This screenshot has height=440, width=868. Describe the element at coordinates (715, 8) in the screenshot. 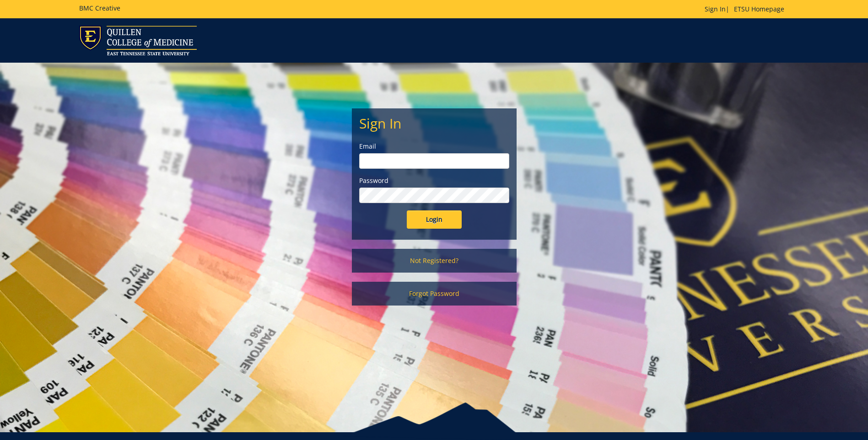

I see `a: Sign In` at that location.